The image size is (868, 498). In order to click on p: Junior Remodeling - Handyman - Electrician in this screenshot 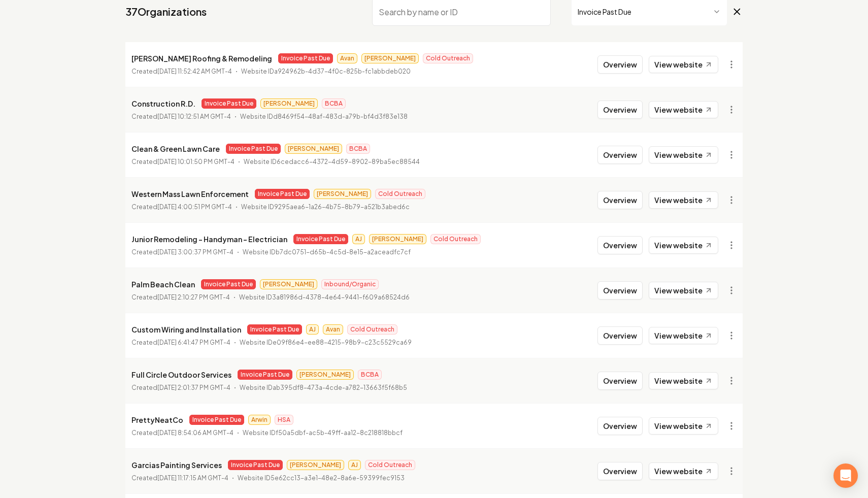, I will do `click(209, 239)`.